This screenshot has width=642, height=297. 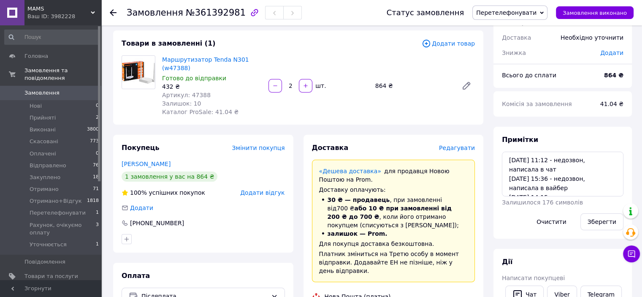 I want to click on span: Додати відгук, so click(x=262, y=192).